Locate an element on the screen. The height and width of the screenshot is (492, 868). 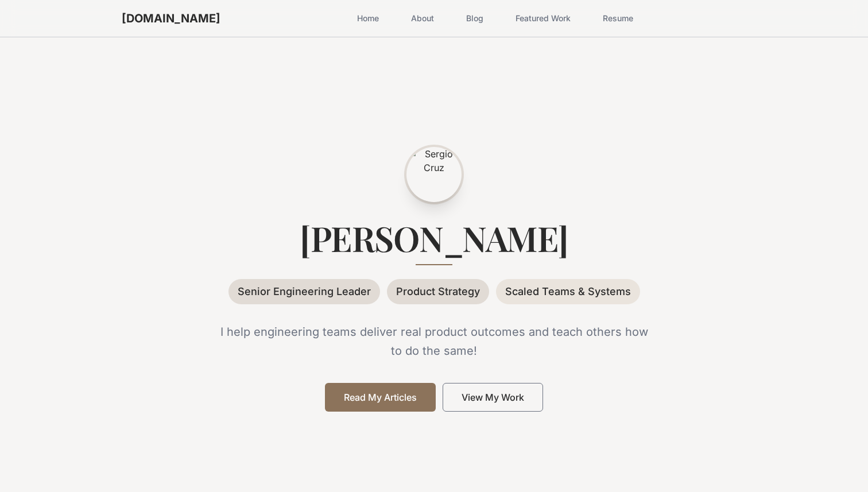
a: Home is located at coordinates (368, 19).